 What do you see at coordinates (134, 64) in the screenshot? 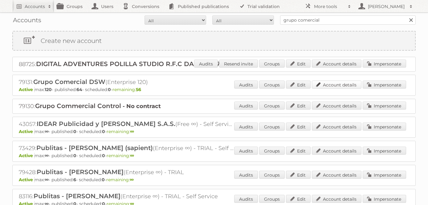
I see `span: DIGITAL ADVENTURES POLILLA STUDIO R.F.C DAP180727JU8` at bounding box center [134, 64].